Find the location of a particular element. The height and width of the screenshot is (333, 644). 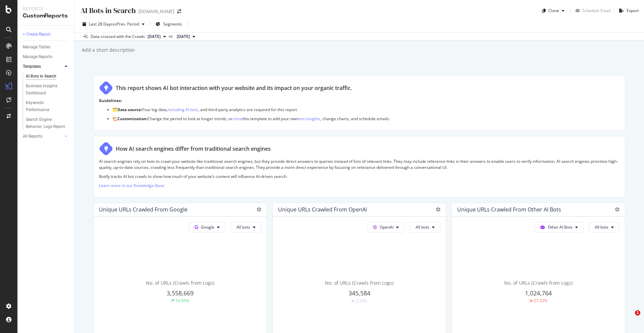

div: Add a short description is located at coordinates (108, 50).